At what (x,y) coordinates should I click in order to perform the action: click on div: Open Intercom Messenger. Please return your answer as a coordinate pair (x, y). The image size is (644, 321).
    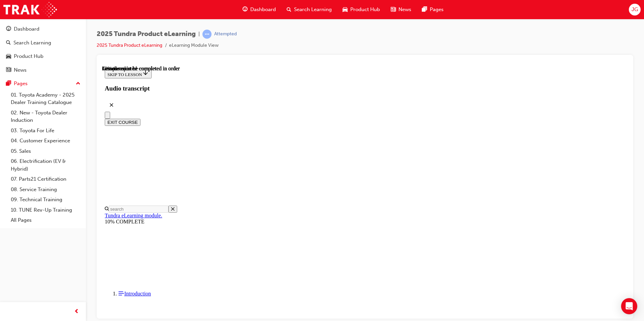
    Looking at the image, I should click on (629, 307).